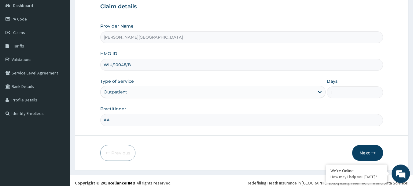 The image size is (413, 186). I want to click on label: Days, so click(332, 81).